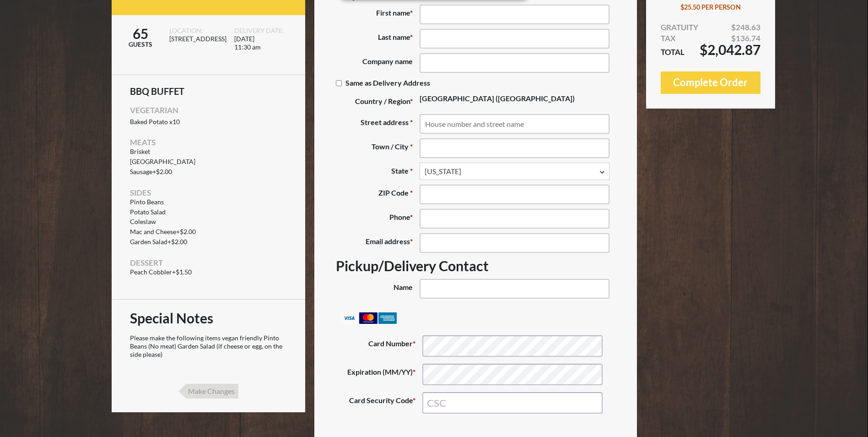  What do you see at coordinates (378, 148) in the screenshot?
I see `label: Town / City` at bounding box center [378, 148].